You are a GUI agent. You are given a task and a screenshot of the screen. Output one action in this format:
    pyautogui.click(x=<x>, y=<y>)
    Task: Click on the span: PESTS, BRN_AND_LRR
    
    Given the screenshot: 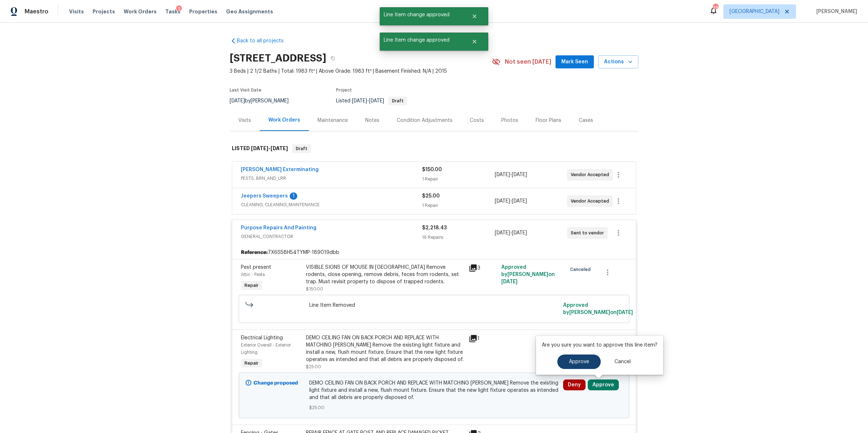 What is the action you would take?
    pyautogui.click(x=331, y=178)
    